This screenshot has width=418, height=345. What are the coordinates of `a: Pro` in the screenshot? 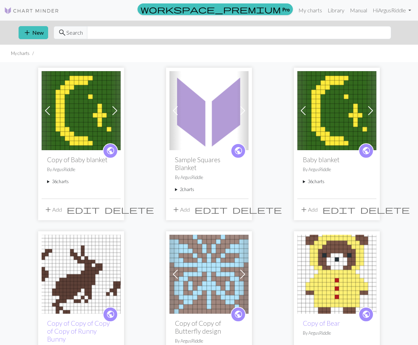 It's located at (215, 9).